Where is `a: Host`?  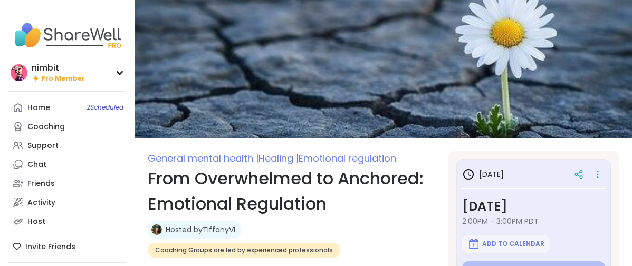 a: Host is located at coordinates (67, 222).